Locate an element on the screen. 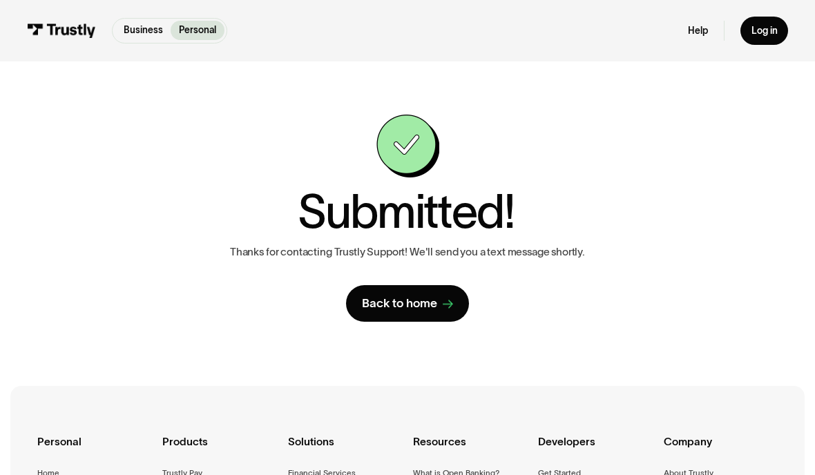 This screenshot has width=815, height=475. div: Solutions is located at coordinates (344, 449).